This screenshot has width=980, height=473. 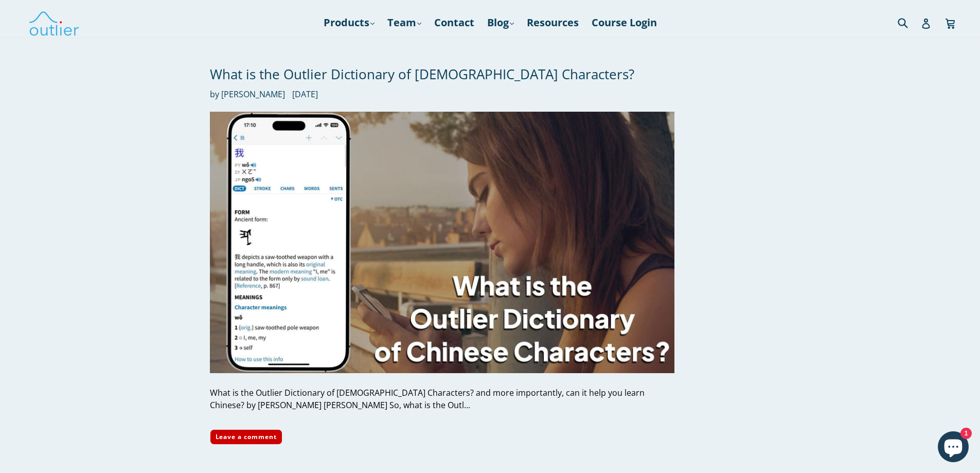 I want to click on a: Resources, so click(x=552, y=22).